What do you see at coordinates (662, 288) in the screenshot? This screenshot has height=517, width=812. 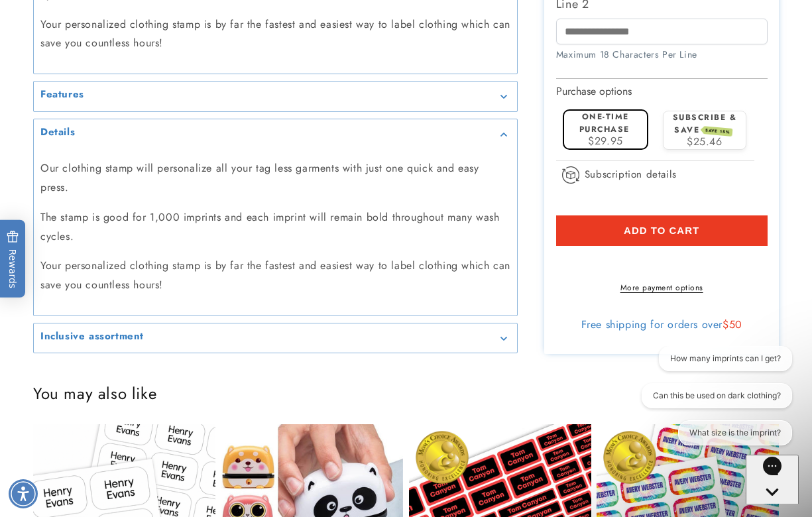 I see `a: More payment options` at bounding box center [662, 288].